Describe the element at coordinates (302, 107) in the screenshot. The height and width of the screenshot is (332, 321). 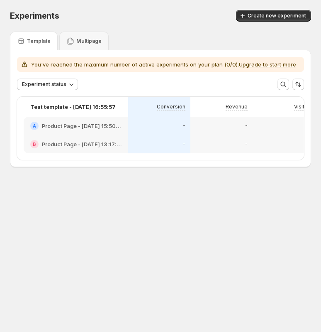
I see `p: Visitor` at that location.